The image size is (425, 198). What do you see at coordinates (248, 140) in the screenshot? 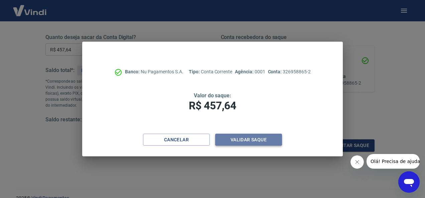
I see `button: Validar saque` at bounding box center [248, 140].